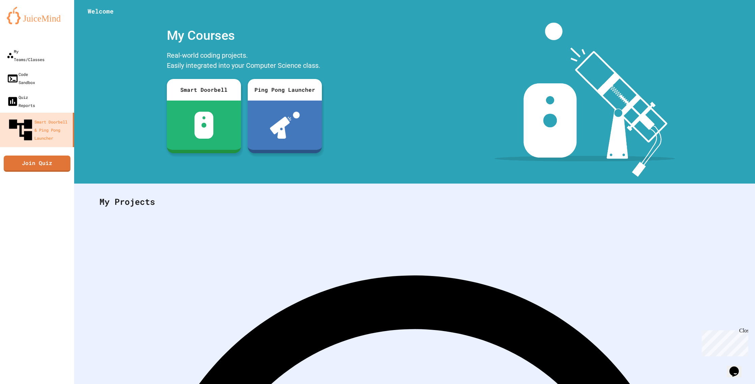 The image size is (755, 384). I want to click on div: My Projects, so click(415, 202).